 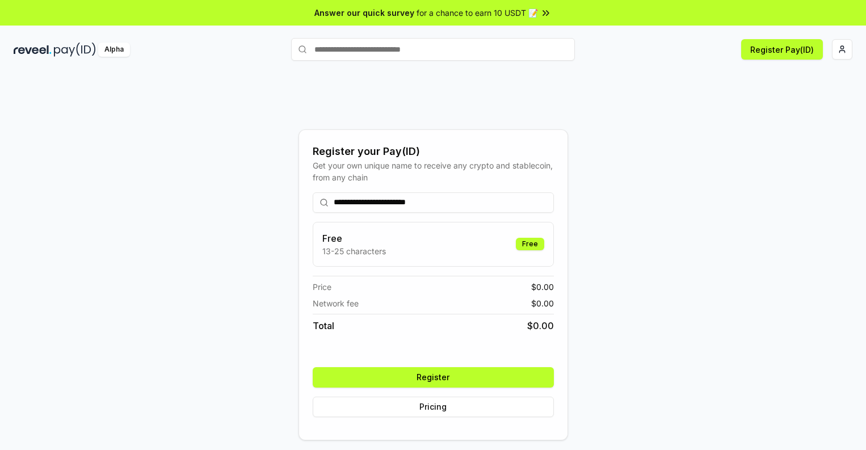 I want to click on img: pay_id, so click(x=75, y=49).